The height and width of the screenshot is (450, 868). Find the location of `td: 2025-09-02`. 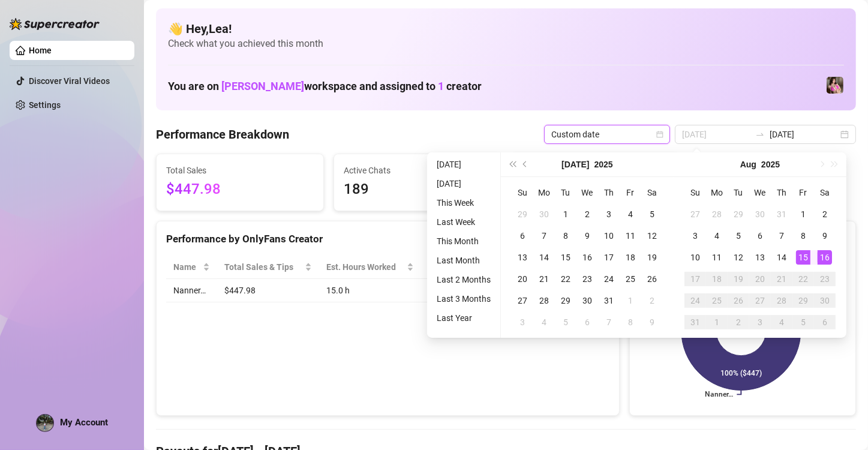

td: 2025-09-02 is located at coordinates (738, 322).